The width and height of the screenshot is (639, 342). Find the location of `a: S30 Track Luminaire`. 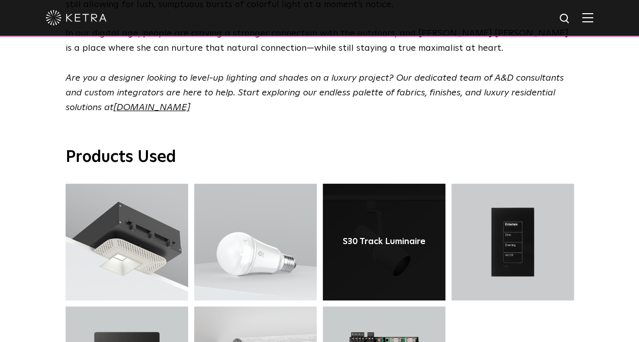

a: S30 Track Luminaire is located at coordinates (384, 242).